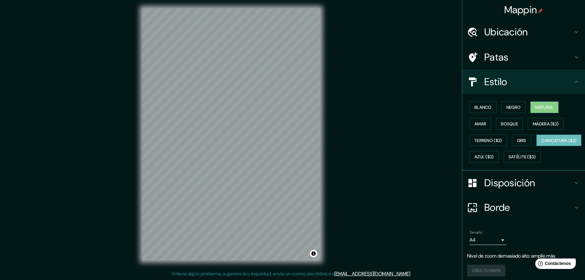 The width and height of the screenshot is (585, 280). Describe the element at coordinates (524, 32) in the screenshot. I see `div: Ubicación` at that location.